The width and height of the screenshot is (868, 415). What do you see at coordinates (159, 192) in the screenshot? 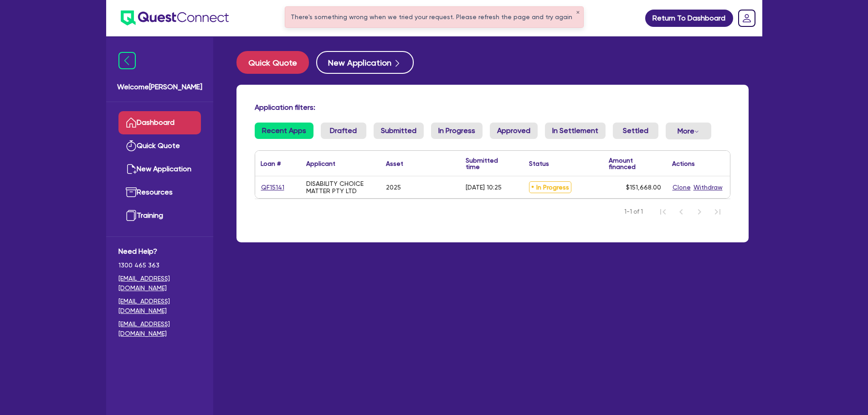
I see `a: Resources` at bounding box center [159, 192].